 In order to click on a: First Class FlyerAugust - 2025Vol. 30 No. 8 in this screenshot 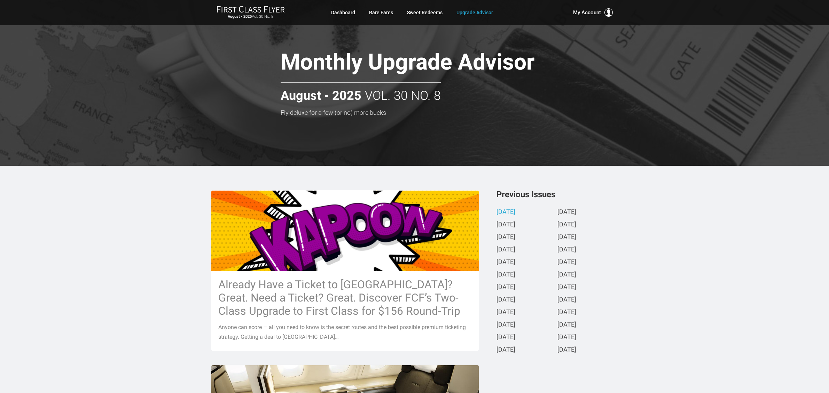, I will do `click(251, 13)`.